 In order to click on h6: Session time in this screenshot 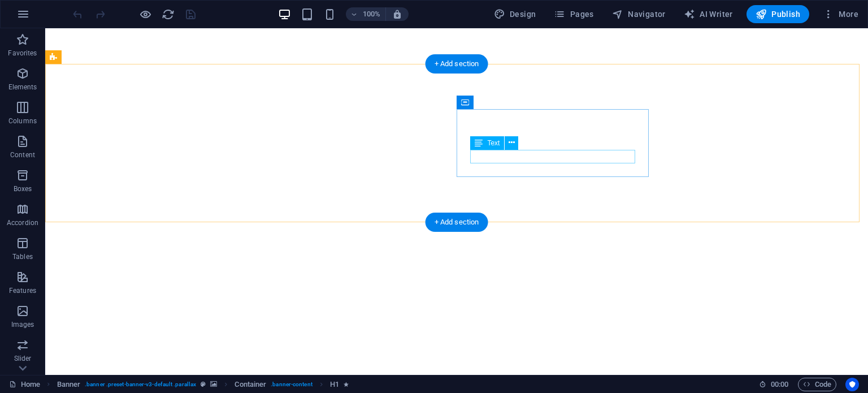, I will do `click(774, 385)`.